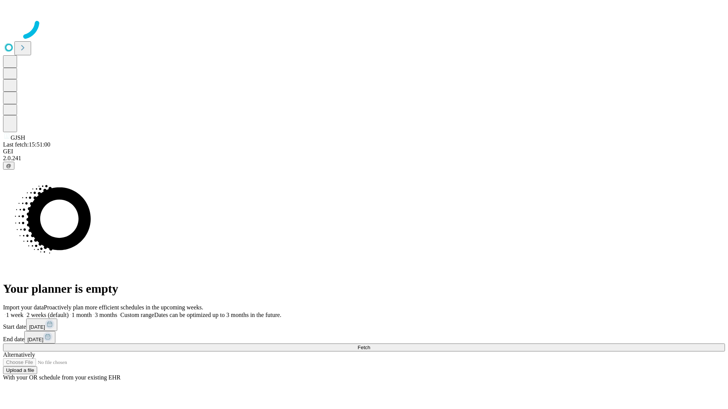 Image resolution: width=728 pixels, height=409 pixels. Describe the element at coordinates (364, 348) in the screenshot. I see `span: Fetch` at that location.